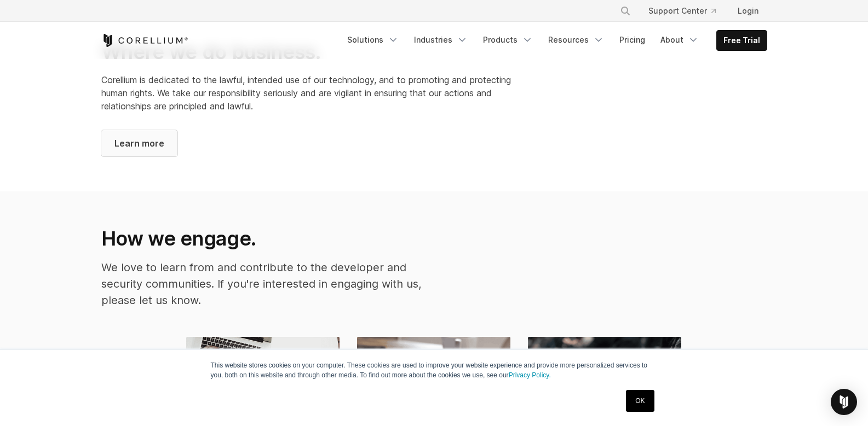 This screenshot has height=426, width=868. What do you see at coordinates (139, 143) in the screenshot?
I see `a: Learn more` at bounding box center [139, 143].